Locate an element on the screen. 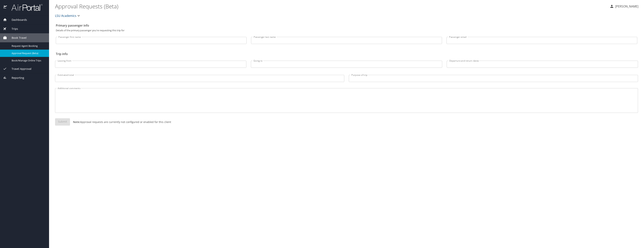  h2: Primary passenger info is located at coordinates (346, 26).